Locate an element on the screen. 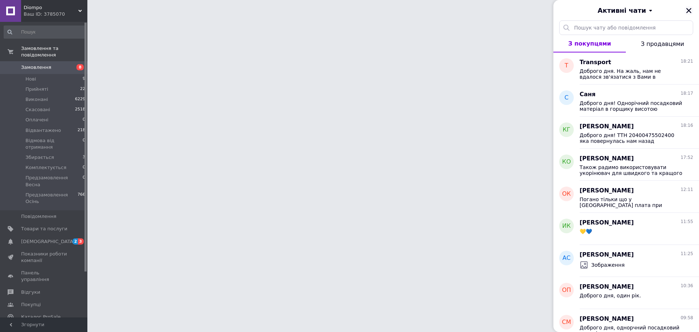  span: Скасовані is located at coordinates (38, 110).